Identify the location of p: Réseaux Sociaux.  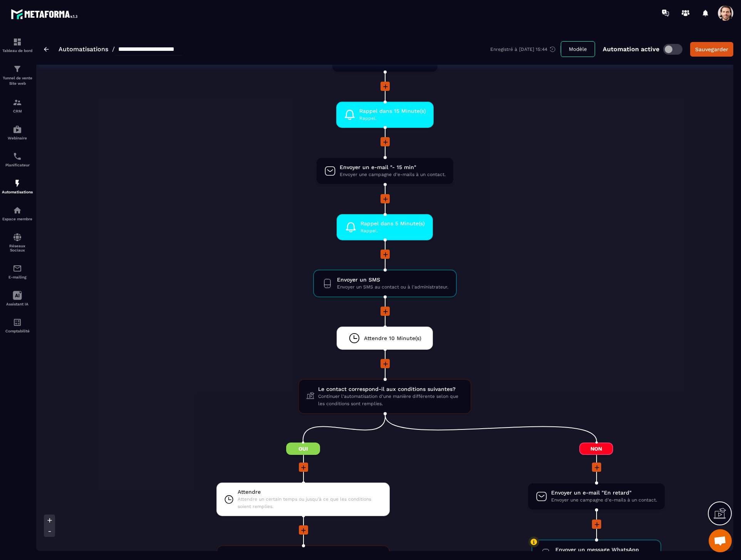
(18, 248).